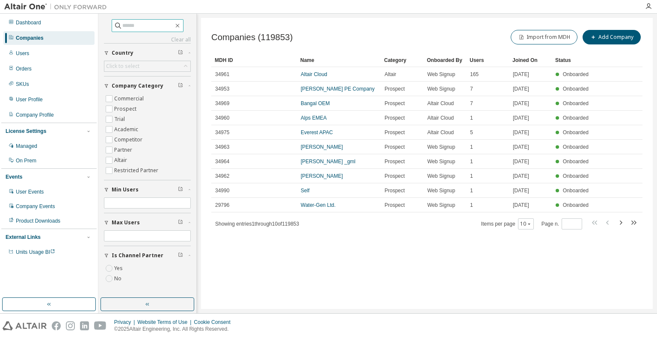  I want to click on div: On Prem, so click(26, 161).